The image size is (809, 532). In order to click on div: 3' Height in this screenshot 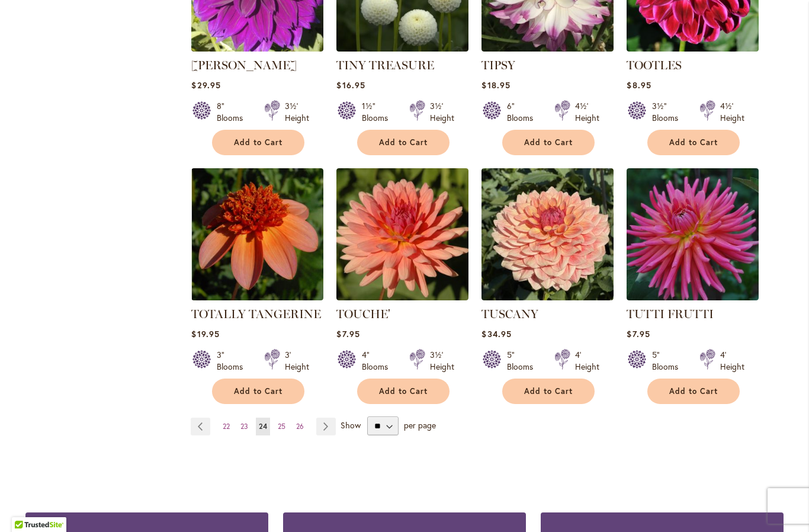, I will do `click(297, 361)`.